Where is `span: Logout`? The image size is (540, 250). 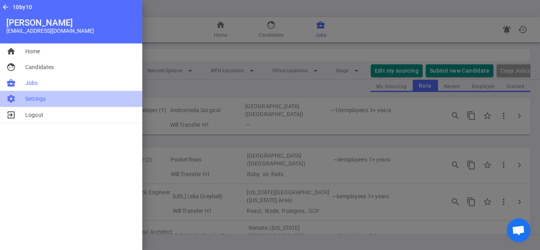
span: Logout is located at coordinates (34, 115).